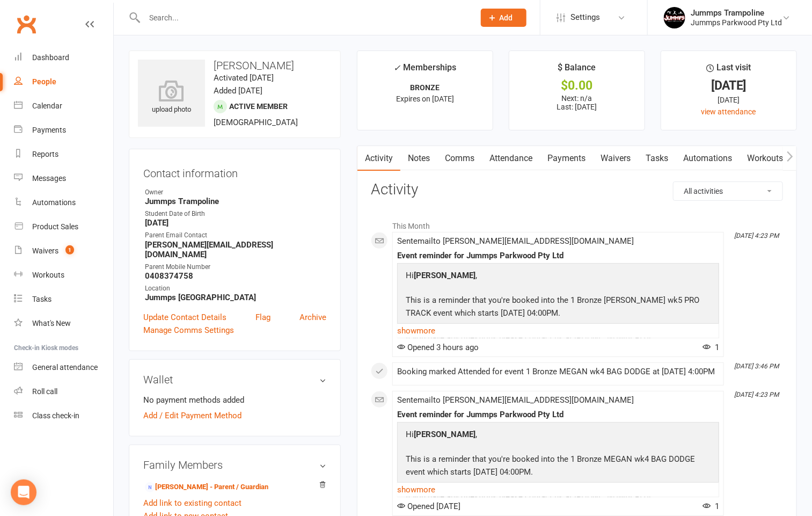 The height and width of the screenshot is (516, 812). Describe the element at coordinates (303, 17) in the screenshot. I see `input: Search...` at that location.